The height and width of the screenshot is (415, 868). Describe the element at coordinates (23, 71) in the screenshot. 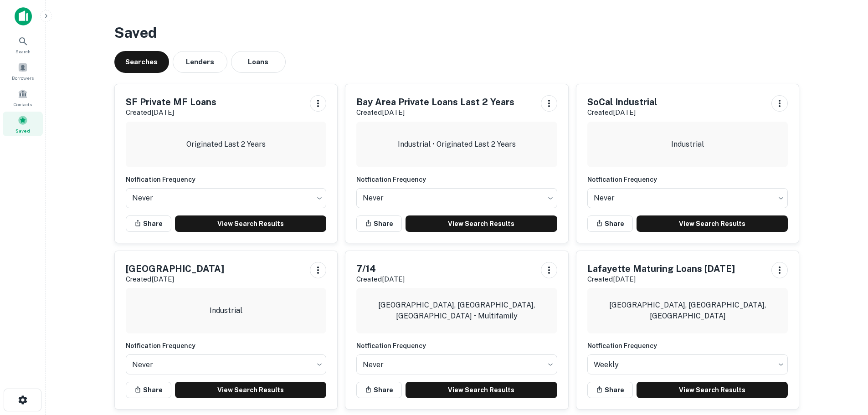

I see `div: Borrowers` at that location.